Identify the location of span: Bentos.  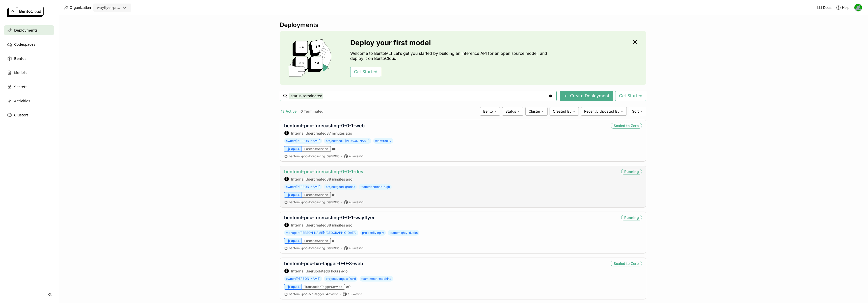
(20, 59).